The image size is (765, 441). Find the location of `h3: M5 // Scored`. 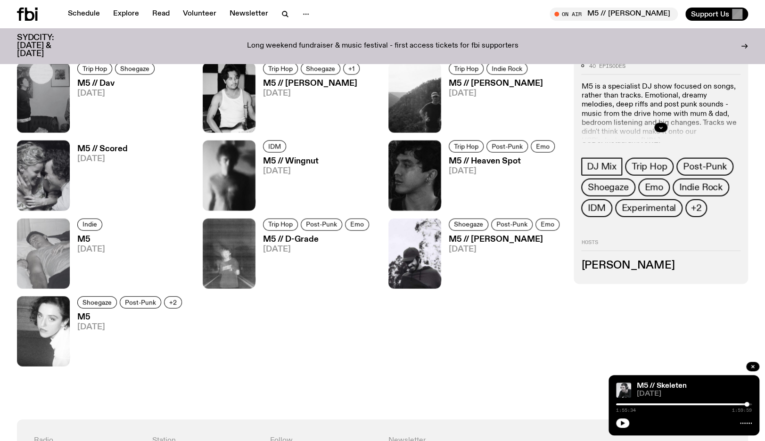

h3: M5 // Scored is located at coordinates (102, 149).